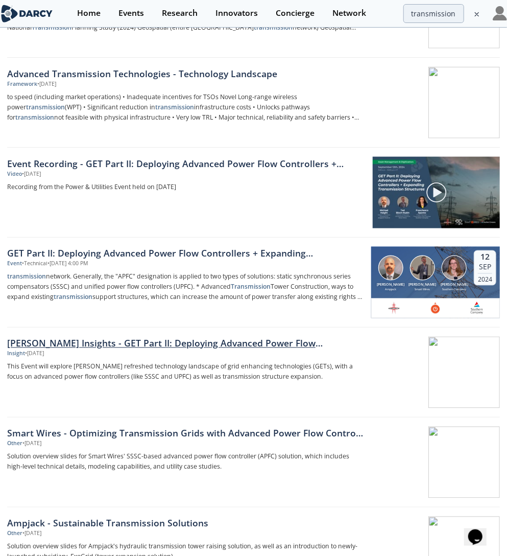  Describe the element at coordinates (391, 268) in the screenshot. I see `img: Michael Haight` at that location.